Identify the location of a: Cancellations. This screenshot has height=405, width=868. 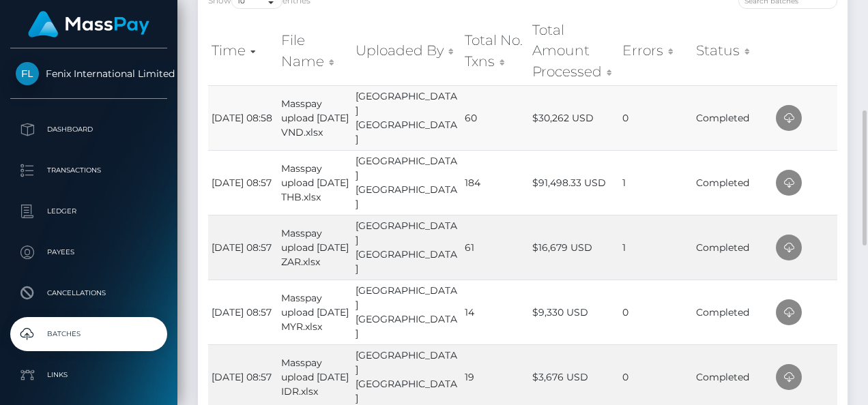
(89, 293).